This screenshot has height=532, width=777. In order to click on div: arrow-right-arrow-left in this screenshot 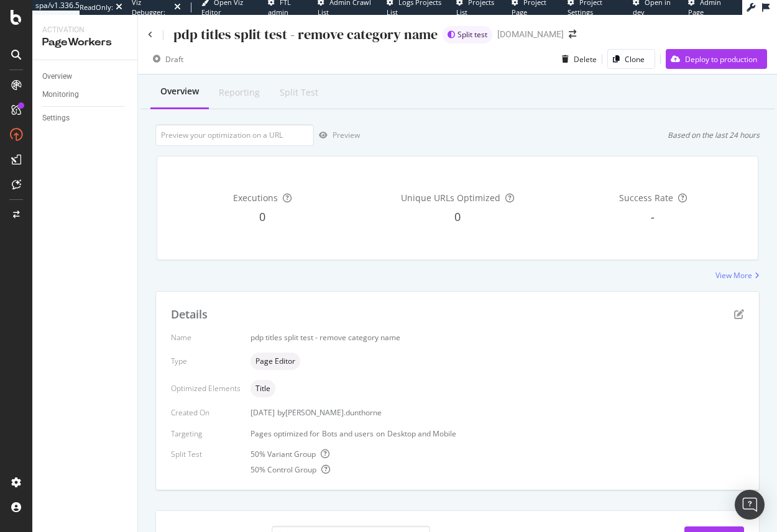, I will do `click(572, 34)`.